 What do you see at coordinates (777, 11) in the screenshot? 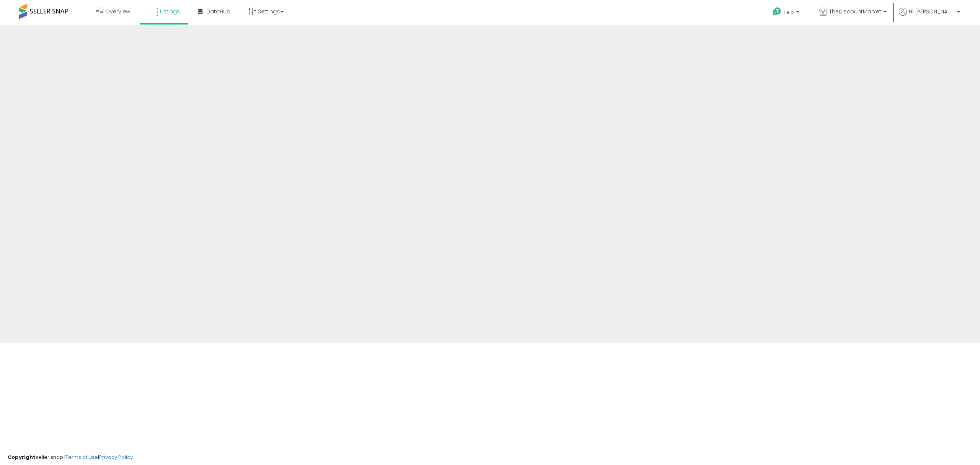
I see `i: Get Help` at bounding box center [777, 11].